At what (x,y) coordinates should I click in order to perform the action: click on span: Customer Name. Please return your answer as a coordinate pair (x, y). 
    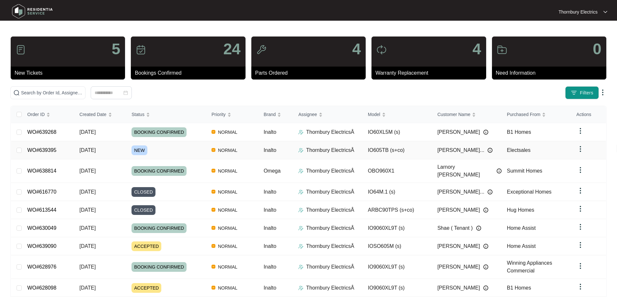
    Looking at the image, I should click on (453, 115).